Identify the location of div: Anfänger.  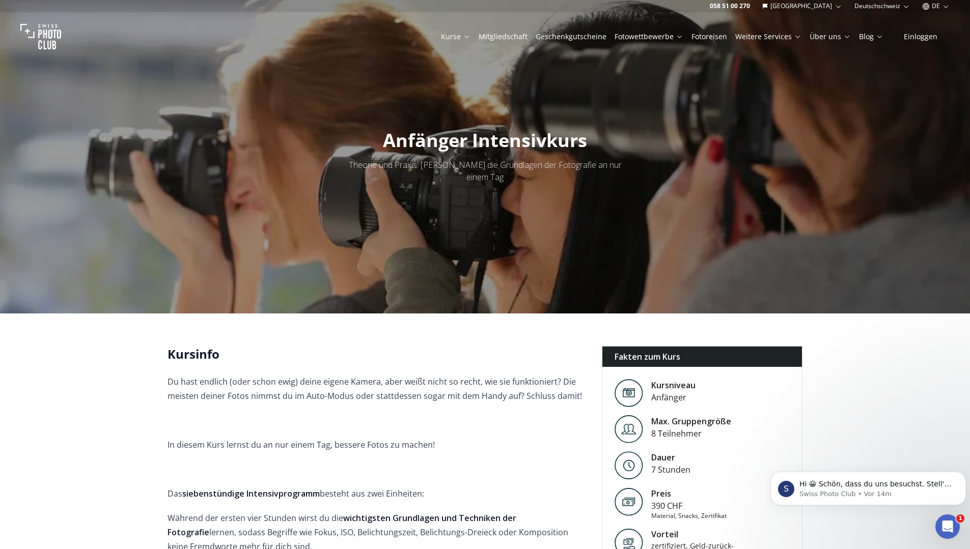
(673, 398).